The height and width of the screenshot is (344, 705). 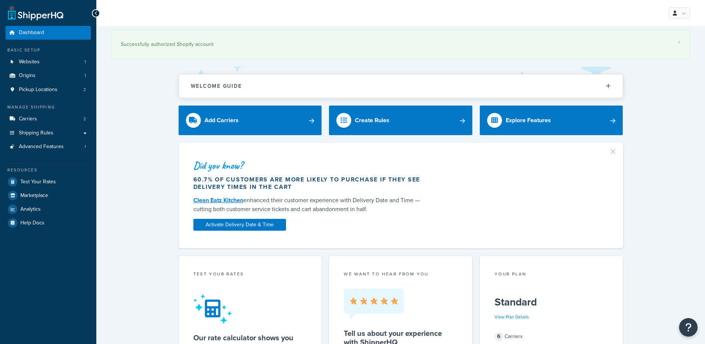 What do you see at coordinates (499, 337) in the screenshot?
I see `span: 6` at bounding box center [499, 337].